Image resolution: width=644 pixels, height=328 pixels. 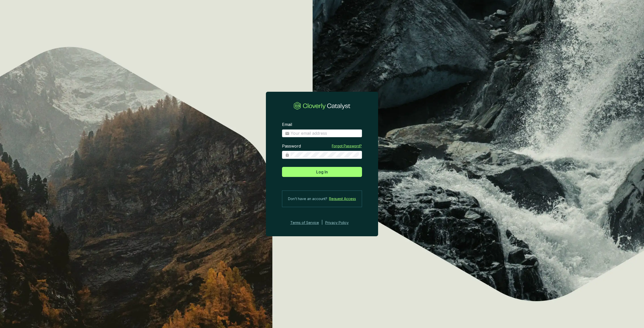 I want to click on input: Password, so click(x=325, y=154).